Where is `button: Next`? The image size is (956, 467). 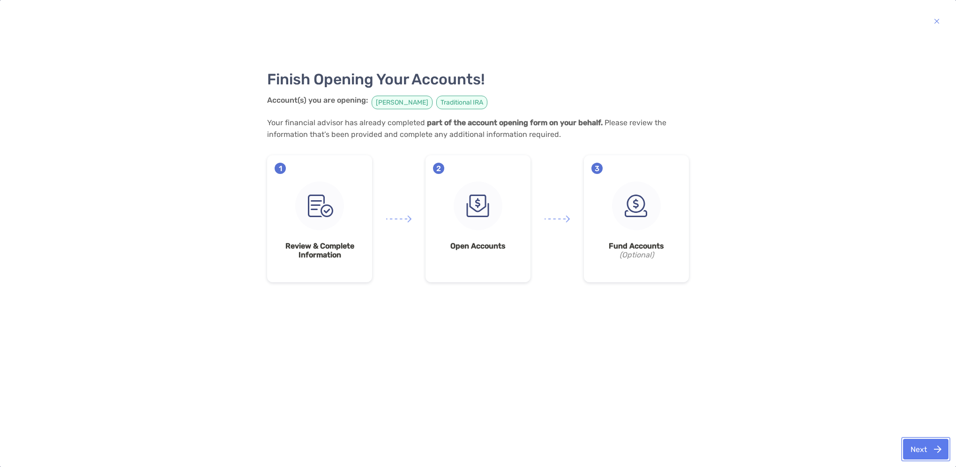 button: Next is located at coordinates (926, 449).